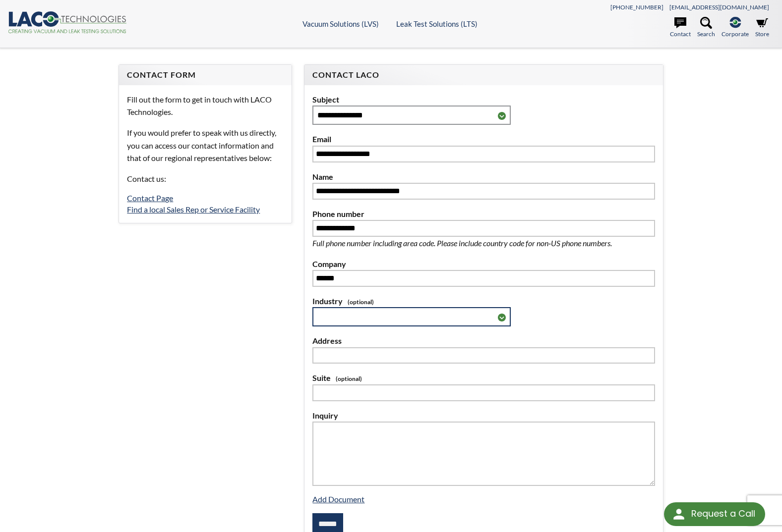  I want to click on label: Suite, so click(483, 378).